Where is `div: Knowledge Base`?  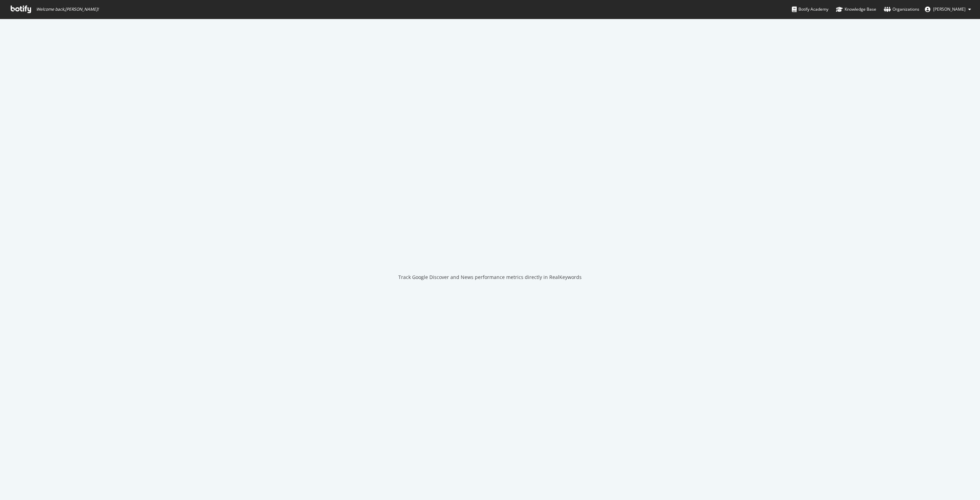
div: Knowledge Base is located at coordinates (856, 9).